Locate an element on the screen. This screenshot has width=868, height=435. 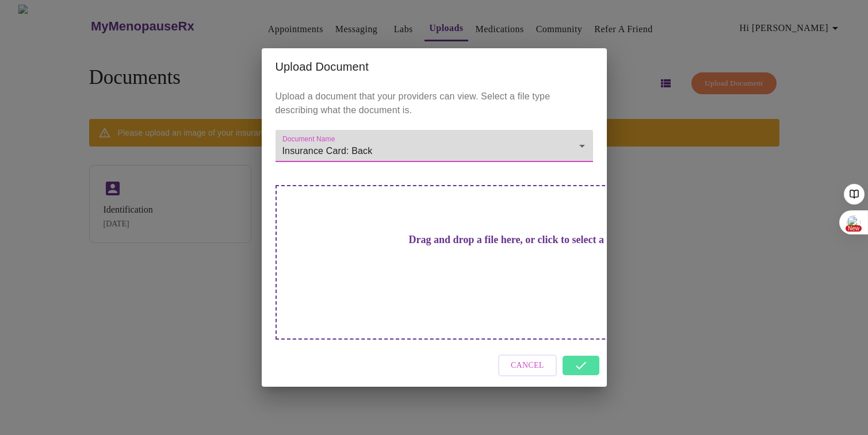
button: Cancel is located at coordinates (528, 366).